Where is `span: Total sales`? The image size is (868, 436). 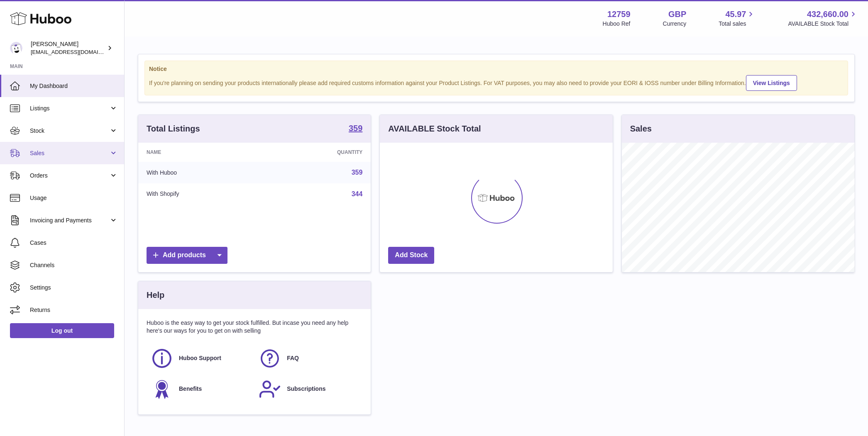
span: Total sales is located at coordinates (737, 24).